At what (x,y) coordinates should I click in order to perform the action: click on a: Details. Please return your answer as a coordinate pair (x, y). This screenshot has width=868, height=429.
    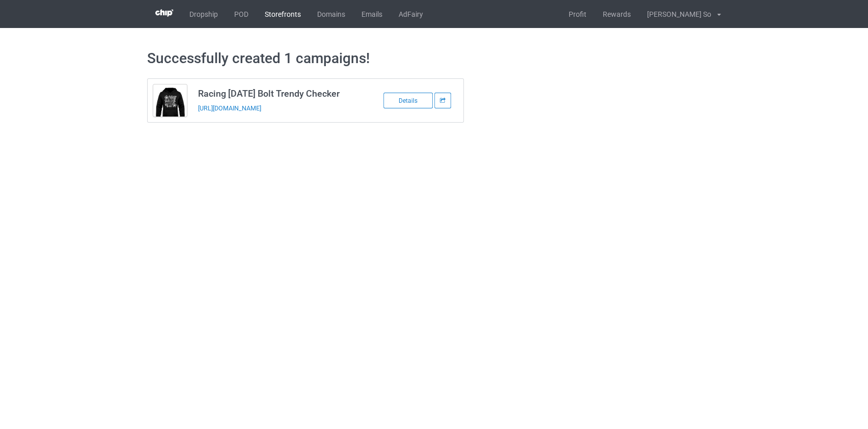
    Looking at the image, I should click on (409, 100).